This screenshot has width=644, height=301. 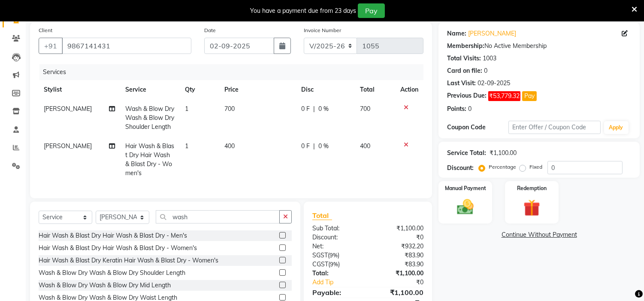 What do you see at coordinates (128, 261) in the screenshot?
I see `div: Hair Wash & Blast Dry Keratin Hair Wash & Blast Dry - Women's` at bounding box center [128, 261].